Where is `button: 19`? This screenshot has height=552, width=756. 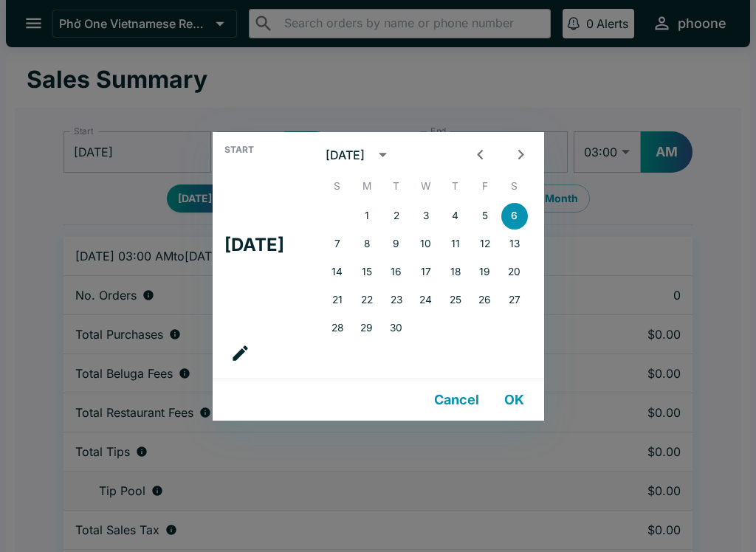 button: 19 is located at coordinates (485, 272).